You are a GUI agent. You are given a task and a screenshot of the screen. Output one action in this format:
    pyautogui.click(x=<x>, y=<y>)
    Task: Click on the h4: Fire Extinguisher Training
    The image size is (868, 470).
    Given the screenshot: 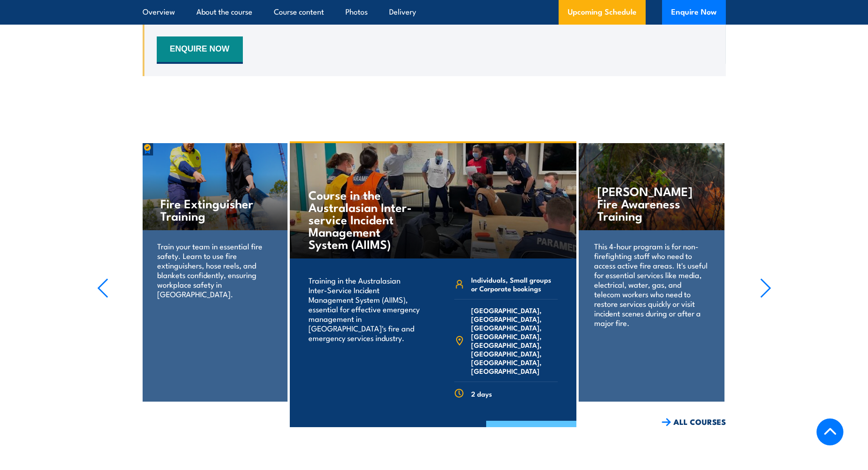 What is the action you would take?
    pyautogui.click(x=214, y=209)
    